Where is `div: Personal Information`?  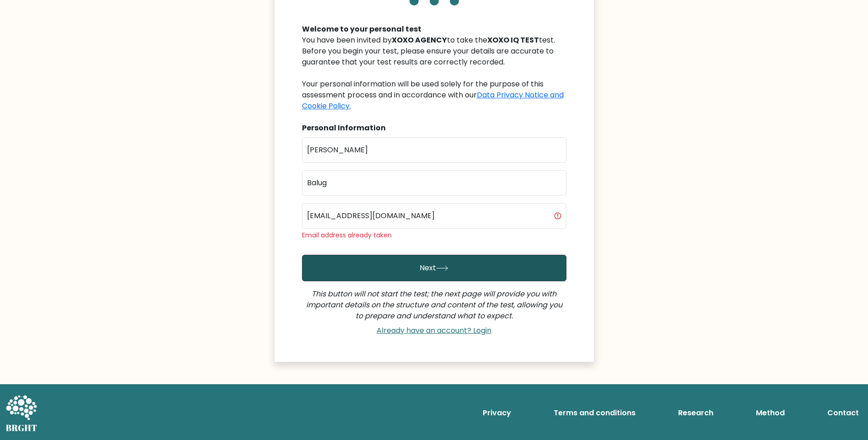 div: Personal Information is located at coordinates (434, 128).